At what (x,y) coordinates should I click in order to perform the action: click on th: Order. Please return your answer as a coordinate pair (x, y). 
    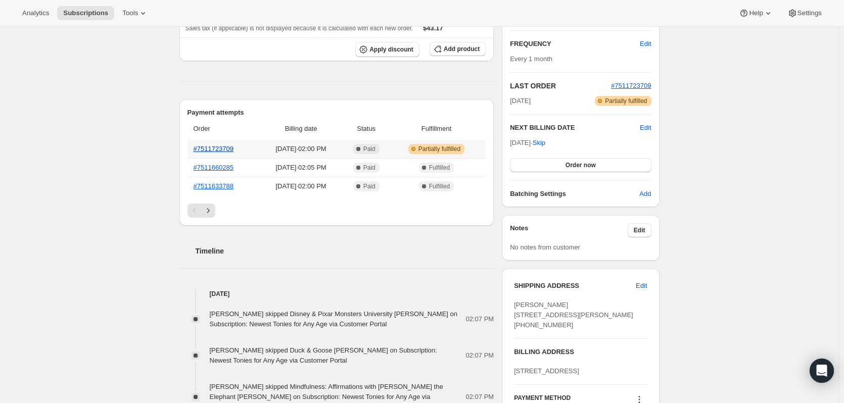
    Looking at the image, I should click on (223, 129).